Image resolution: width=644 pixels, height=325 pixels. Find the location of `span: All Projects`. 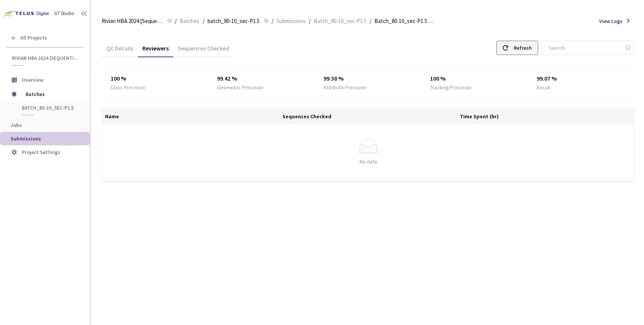

span: All Projects is located at coordinates (34, 38).